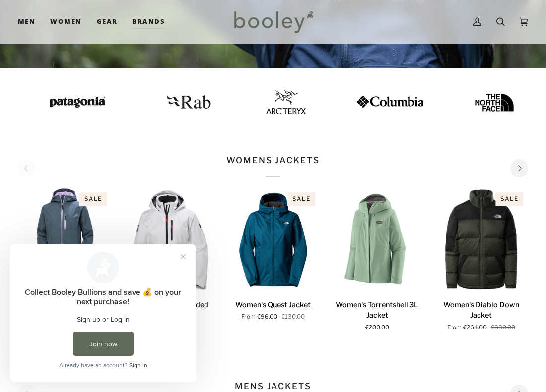  What do you see at coordinates (169, 239) in the screenshot?
I see `a: Women's Crew Hooded Midlayer Jacket` at bounding box center [169, 239].